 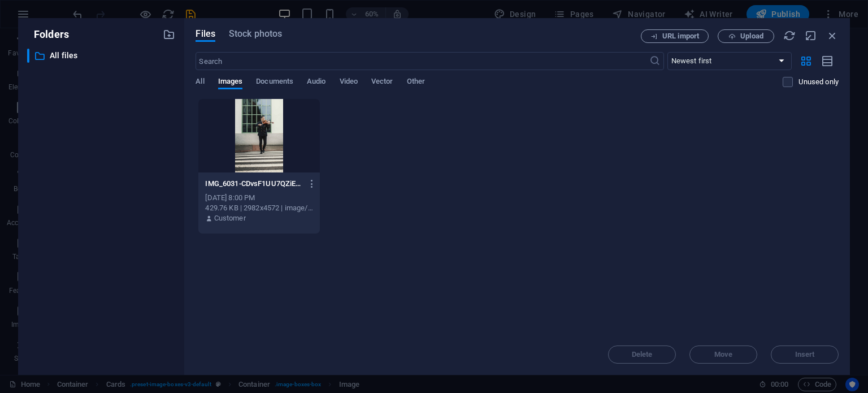 What do you see at coordinates (680, 36) in the screenshot?
I see `span: URL import` at bounding box center [680, 36].